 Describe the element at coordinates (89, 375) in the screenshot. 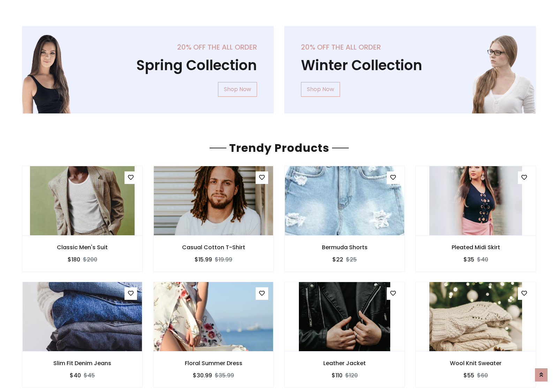

I see `del: $45` at that location.